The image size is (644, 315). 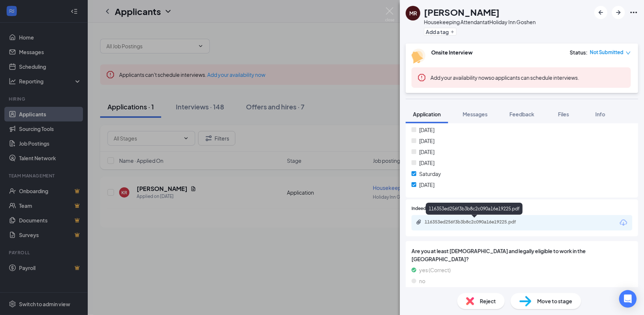 I want to click on span: Saturday, so click(x=430, y=174).